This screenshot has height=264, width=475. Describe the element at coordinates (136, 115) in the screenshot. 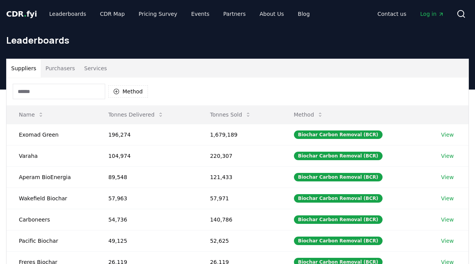

I see `button: Tonnes Delivered` at that location.